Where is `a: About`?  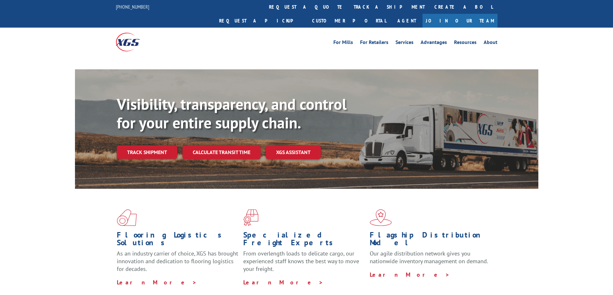 a: About is located at coordinates (490, 43).